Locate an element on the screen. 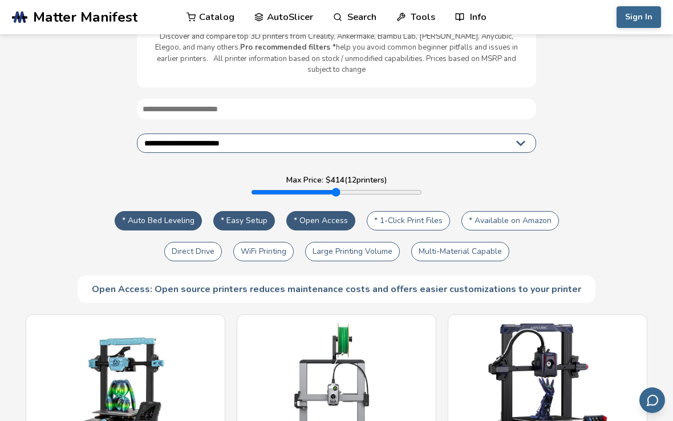  span: Matter Manifest is located at coordinates (85, 17).